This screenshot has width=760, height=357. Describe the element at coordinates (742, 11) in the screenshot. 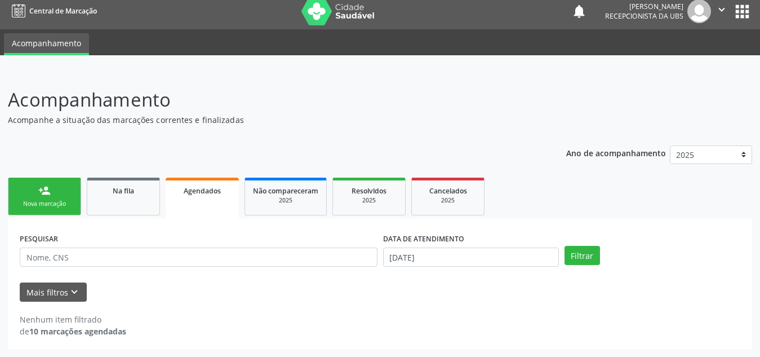

I see `button: apps` at that location.